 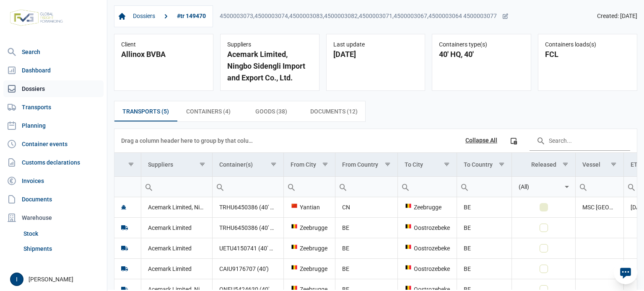 I want to click on a: #tr 149470, so click(x=191, y=16).